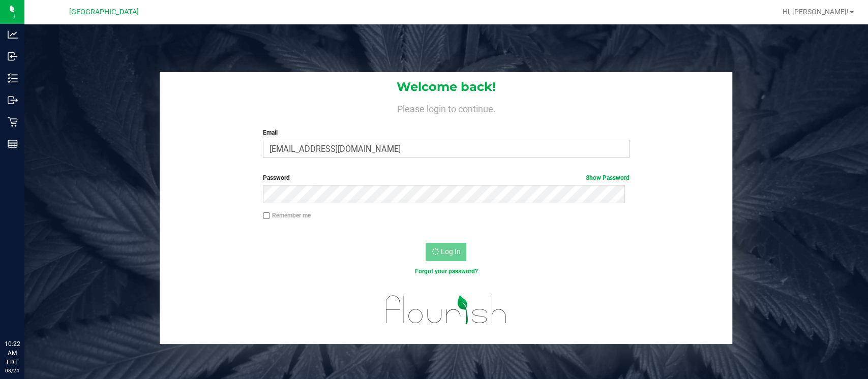 The width and height of the screenshot is (868, 379). I want to click on button: Log In, so click(446, 252).